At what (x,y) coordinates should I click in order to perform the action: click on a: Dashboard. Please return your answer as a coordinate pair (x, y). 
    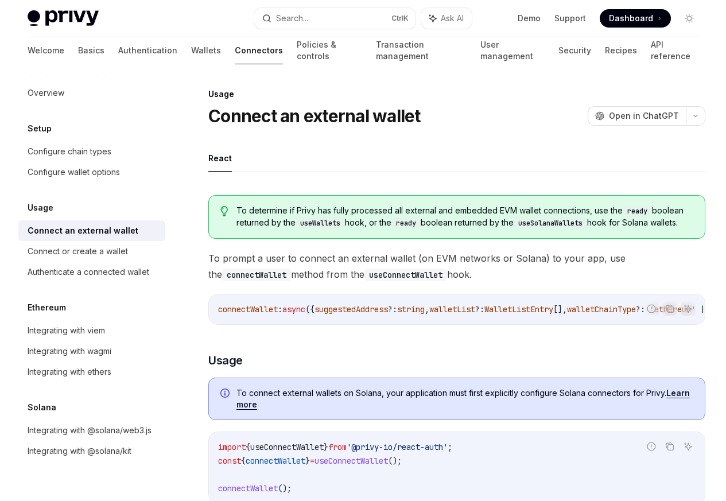
    Looking at the image, I should click on (635, 18).